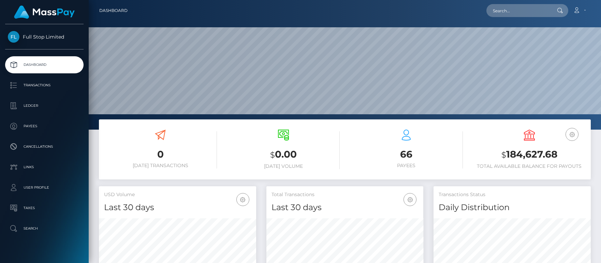  I want to click on a: Taxes, so click(44, 208).